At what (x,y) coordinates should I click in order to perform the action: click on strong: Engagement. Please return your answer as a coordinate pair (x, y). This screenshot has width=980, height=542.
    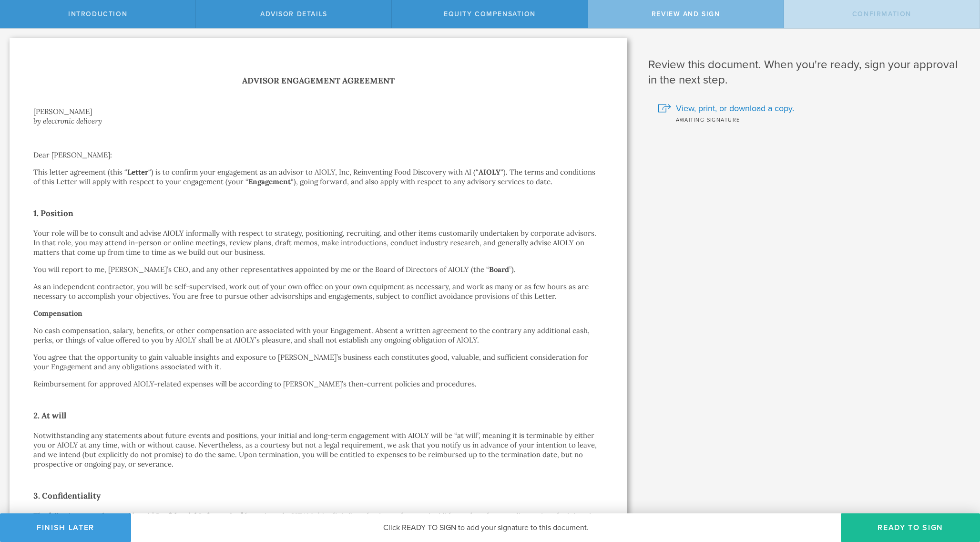
    Looking at the image, I should click on (269, 182).